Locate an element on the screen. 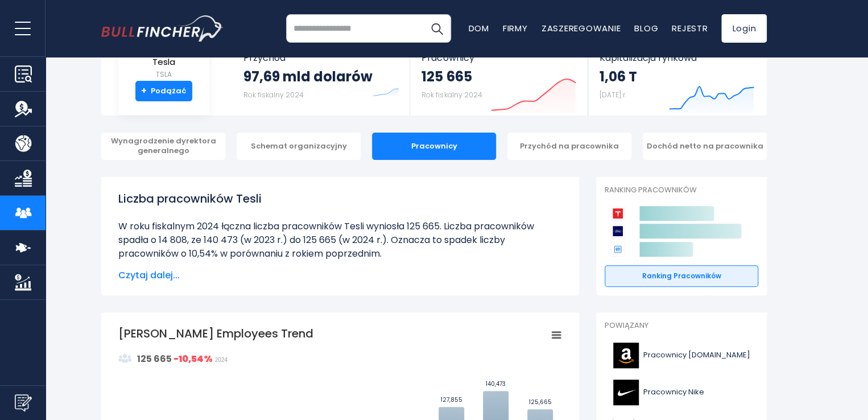 This screenshot has height=420, width=868. font: Rejestr is located at coordinates (690, 28).